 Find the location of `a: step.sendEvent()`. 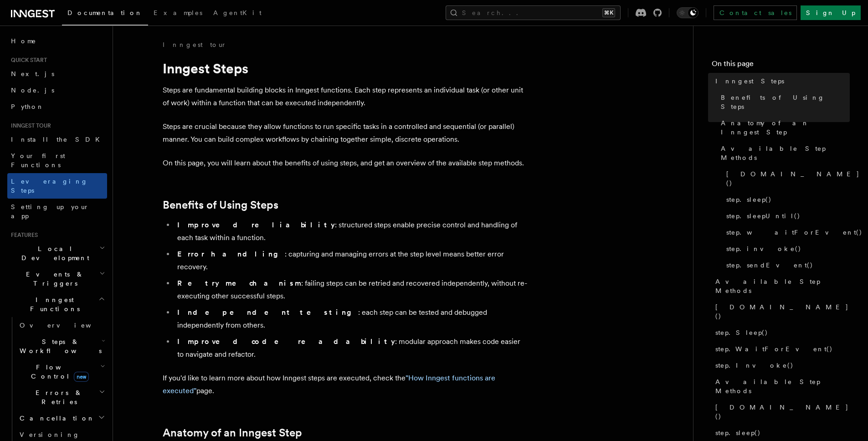

a: step.sendEvent() is located at coordinates (786, 265).